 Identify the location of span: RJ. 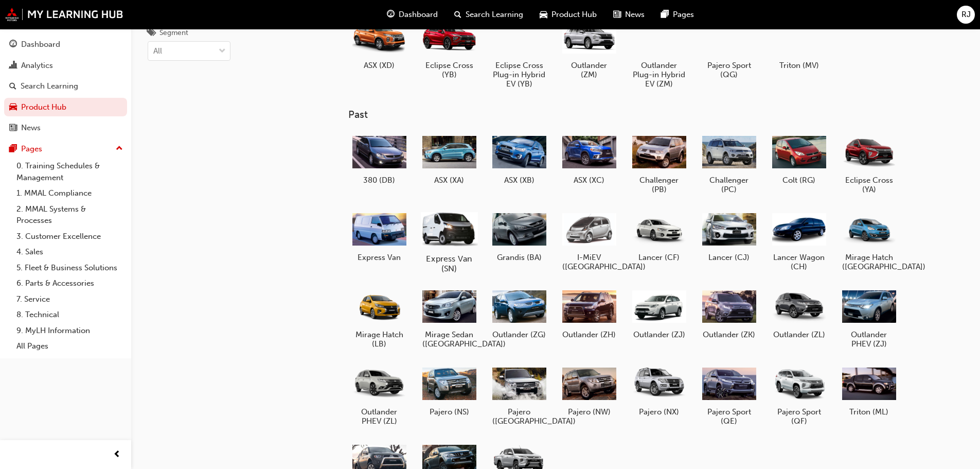
(966, 14).